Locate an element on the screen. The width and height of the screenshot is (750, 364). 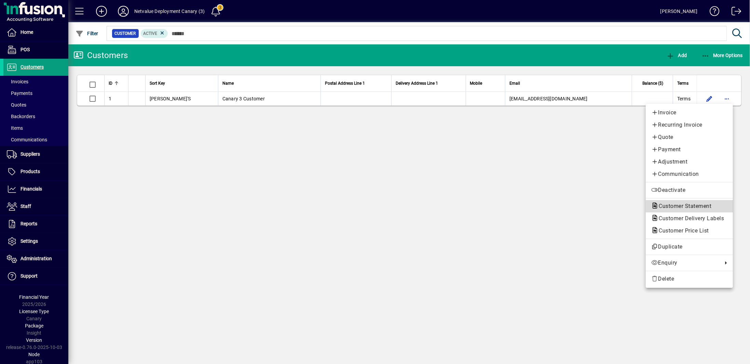
span: Customer Statement is located at coordinates (683, 206).